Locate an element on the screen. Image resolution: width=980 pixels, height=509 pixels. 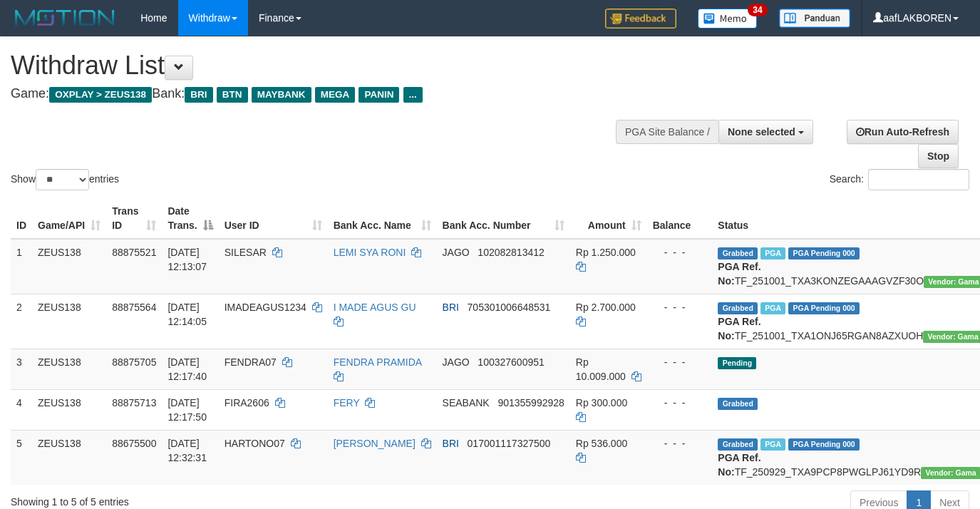
a: I MADE AGUS GU is located at coordinates (375, 307).